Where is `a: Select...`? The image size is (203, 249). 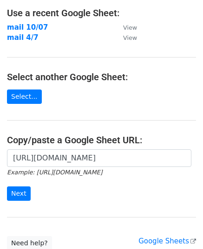
a: Select... is located at coordinates (24, 96).